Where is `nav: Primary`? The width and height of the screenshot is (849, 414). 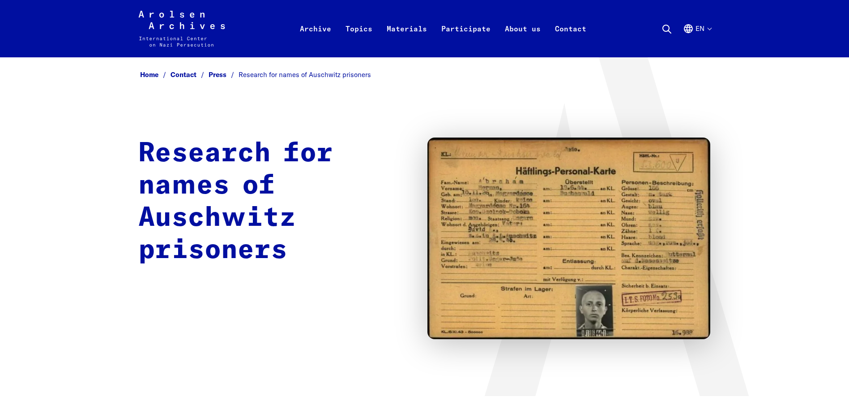
nav: Primary is located at coordinates (443, 29).